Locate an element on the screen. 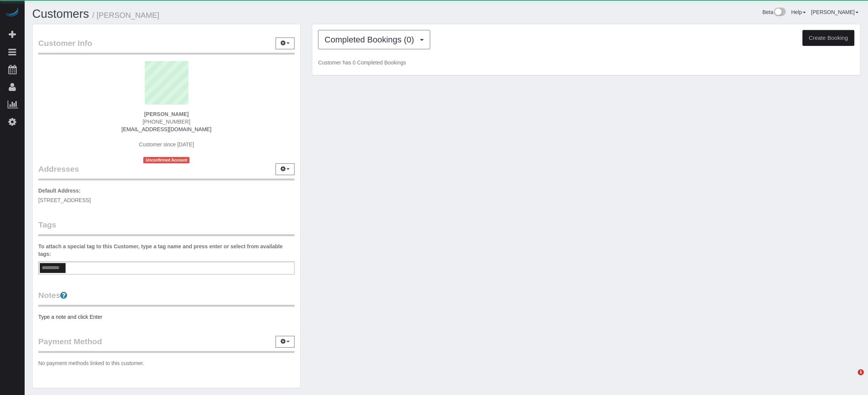  a: Beta is located at coordinates (774, 12).